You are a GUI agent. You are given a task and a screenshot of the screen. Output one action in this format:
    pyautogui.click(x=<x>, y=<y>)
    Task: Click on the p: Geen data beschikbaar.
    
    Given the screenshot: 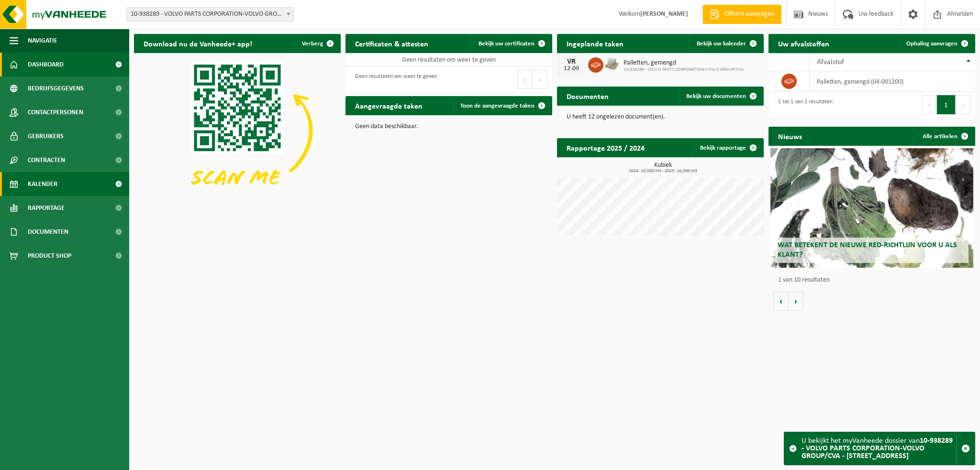 What is the action you would take?
    pyautogui.click(x=449, y=127)
    